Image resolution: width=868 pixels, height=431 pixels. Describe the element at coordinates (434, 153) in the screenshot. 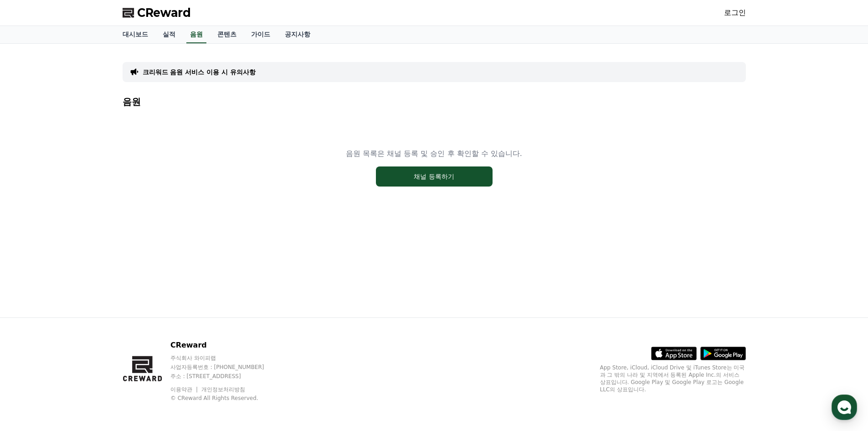

I see `p: 음원 목록은 채널 등록 및 승인 후 확인할 수 있습니다.` at that location.